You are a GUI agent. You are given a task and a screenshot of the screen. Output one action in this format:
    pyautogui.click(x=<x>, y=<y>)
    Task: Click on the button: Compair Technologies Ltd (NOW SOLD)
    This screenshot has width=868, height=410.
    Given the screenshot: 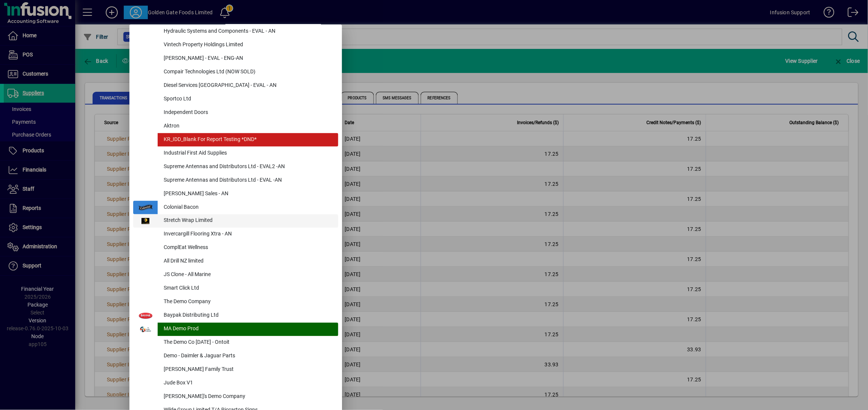 What is the action you would take?
    pyautogui.click(x=236, y=72)
    